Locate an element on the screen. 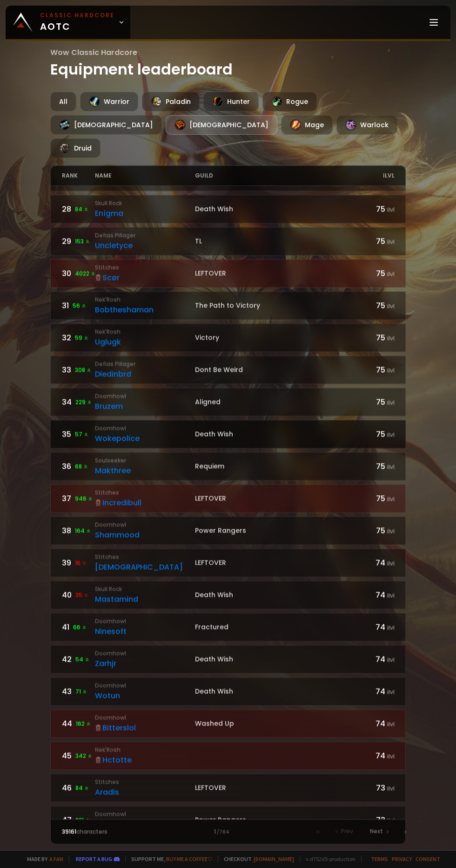 The height and width of the screenshot is (868, 456). span: Wow Classic Hardcore is located at coordinates (228, 52).